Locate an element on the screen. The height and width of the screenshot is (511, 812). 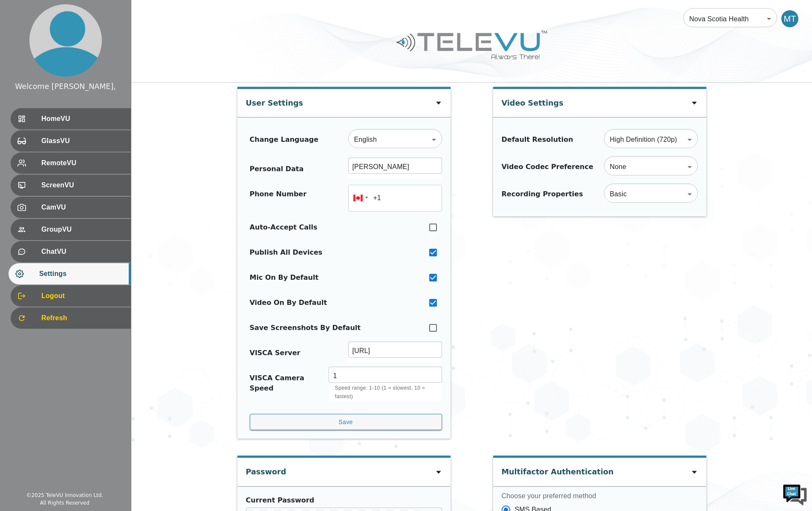
div: VISCA Camera Speed is located at coordinates (287, 385).